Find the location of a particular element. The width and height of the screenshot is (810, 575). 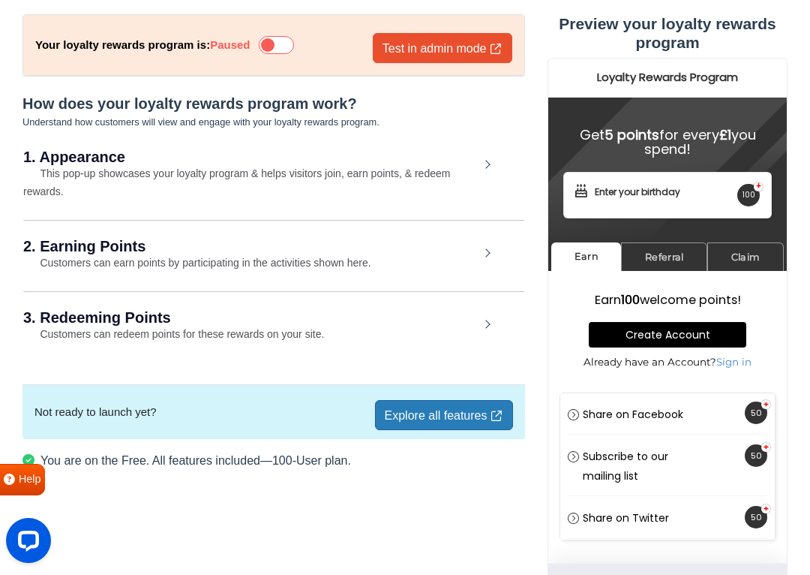

p: Already have an Account? is located at coordinates (120, 304).